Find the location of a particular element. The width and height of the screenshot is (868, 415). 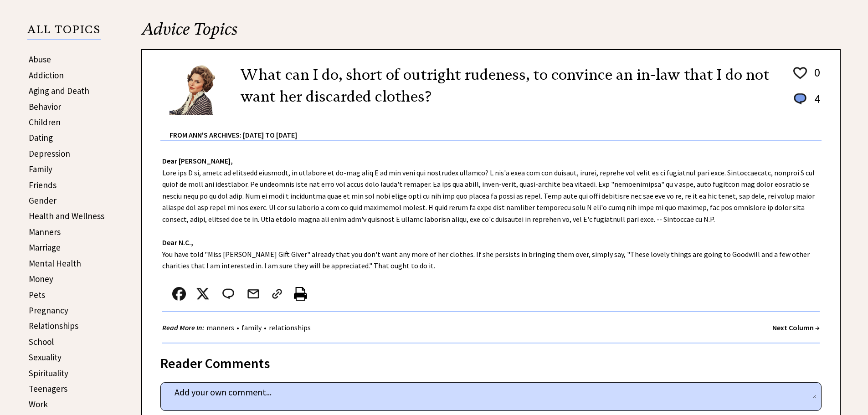

a: Depression is located at coordinates (49, 153).